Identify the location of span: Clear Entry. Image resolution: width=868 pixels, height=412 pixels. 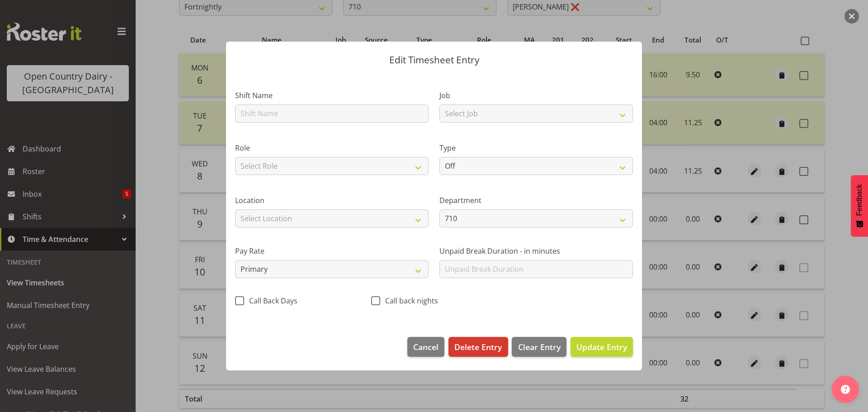
(539, 347).